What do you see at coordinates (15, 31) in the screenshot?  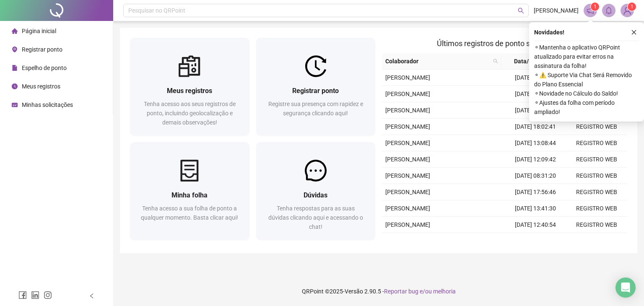 I see `span: home` at bounding box center [15, 31].